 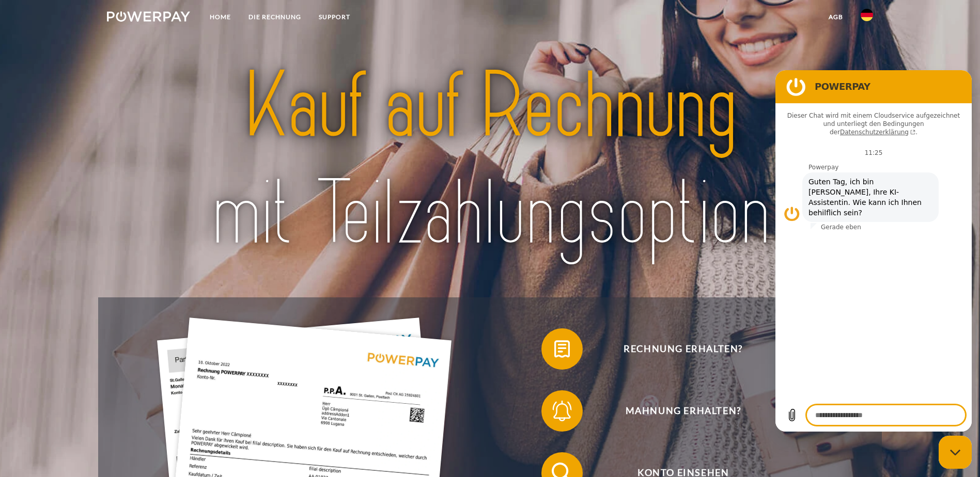 What do you see at coordinates (490, 160) in the screenshot?
I see `img: title-powerpay_de.svg` at bounding box center [490, 160].